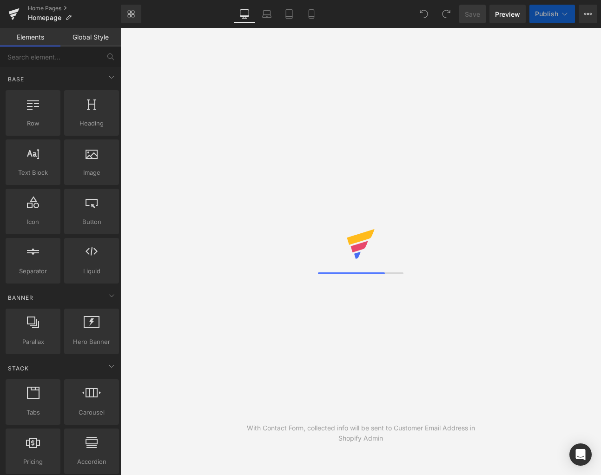 This screenshot has width=601, height=475. Describe the element at coordinates (92, 172) in the screenshot. I see `span: Image` at that location.